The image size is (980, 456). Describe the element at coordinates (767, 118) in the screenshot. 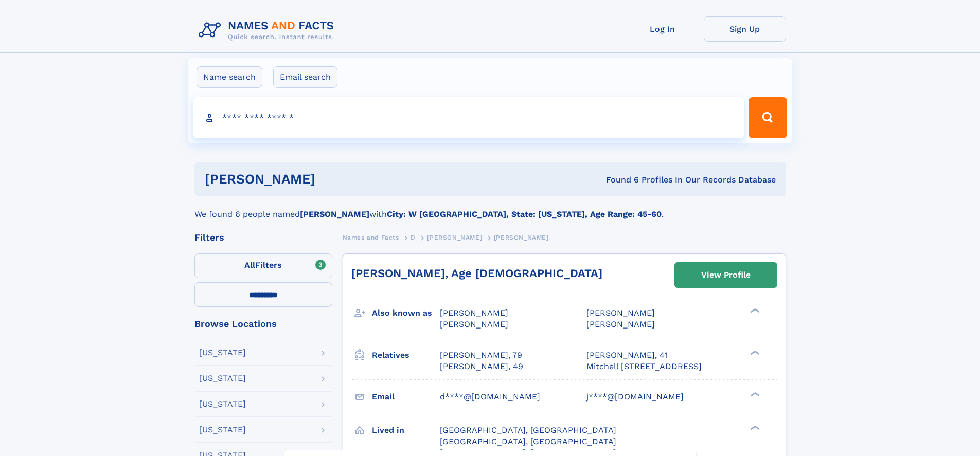

I see `button: Search Button` at that location.